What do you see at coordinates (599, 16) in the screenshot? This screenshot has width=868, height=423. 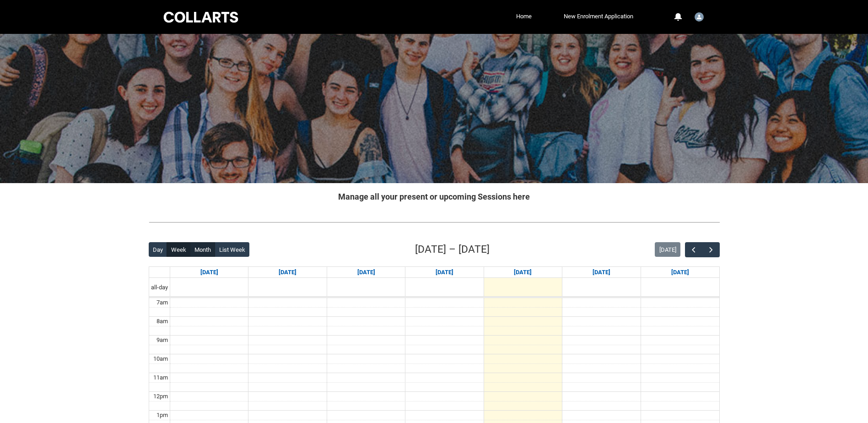 I see `a: New Enrolment Application` at bounding box center [599, 16].